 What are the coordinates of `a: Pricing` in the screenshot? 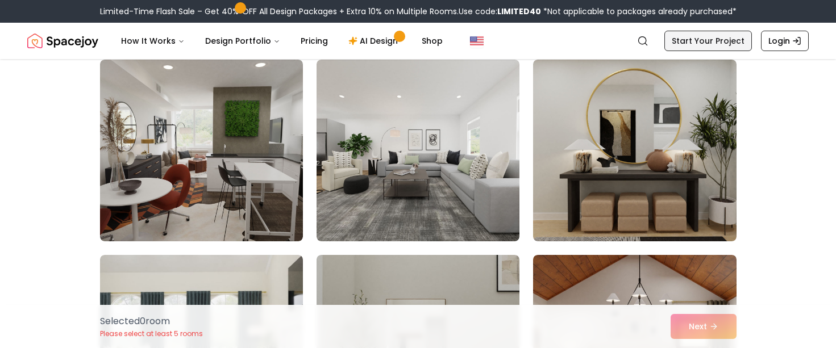 It's located at (314, 41).